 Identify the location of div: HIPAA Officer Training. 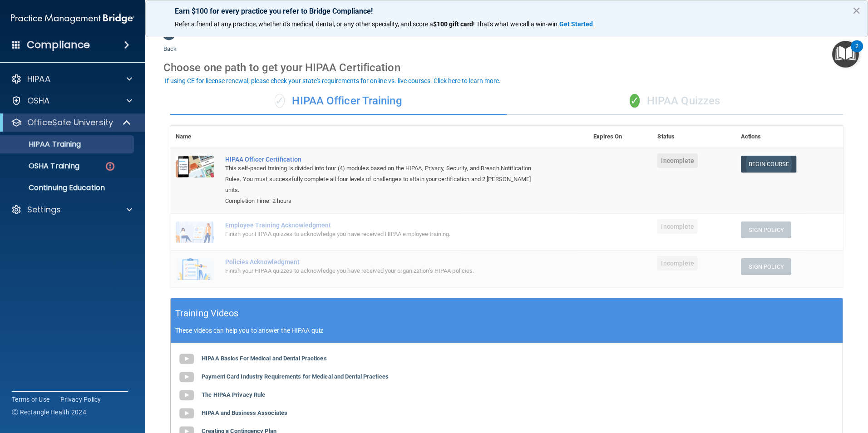
(338, 101).